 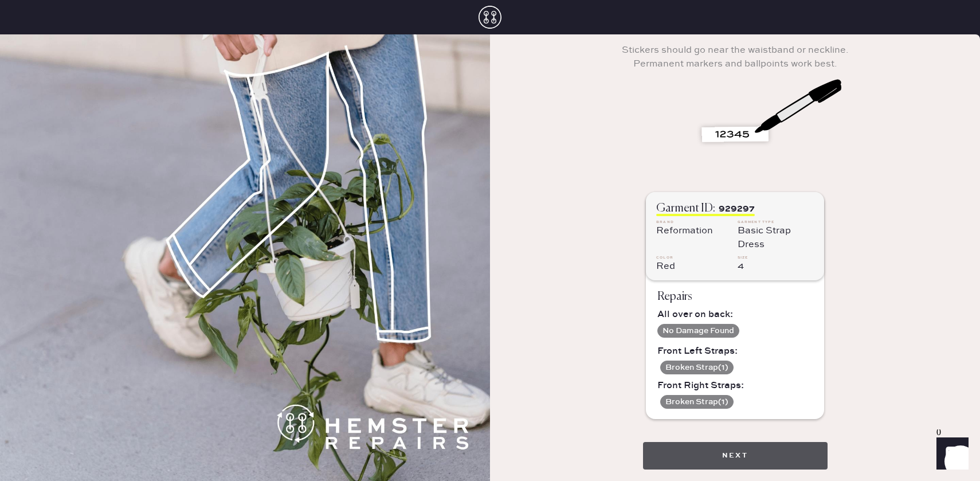 I want to click on div: Size, so click(x=776, y=258).